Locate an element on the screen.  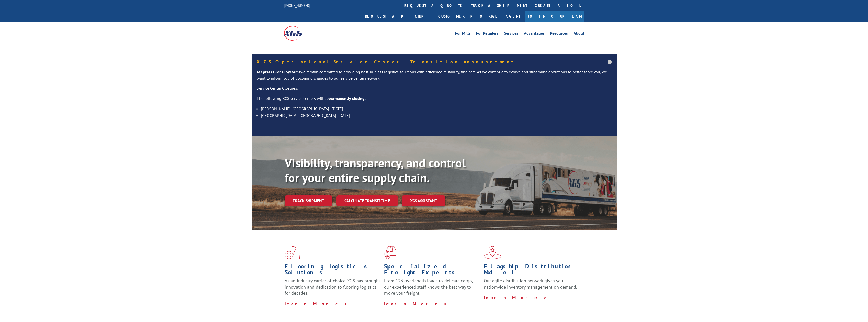
a: Join Our Team is located at coordinates (555, 16).